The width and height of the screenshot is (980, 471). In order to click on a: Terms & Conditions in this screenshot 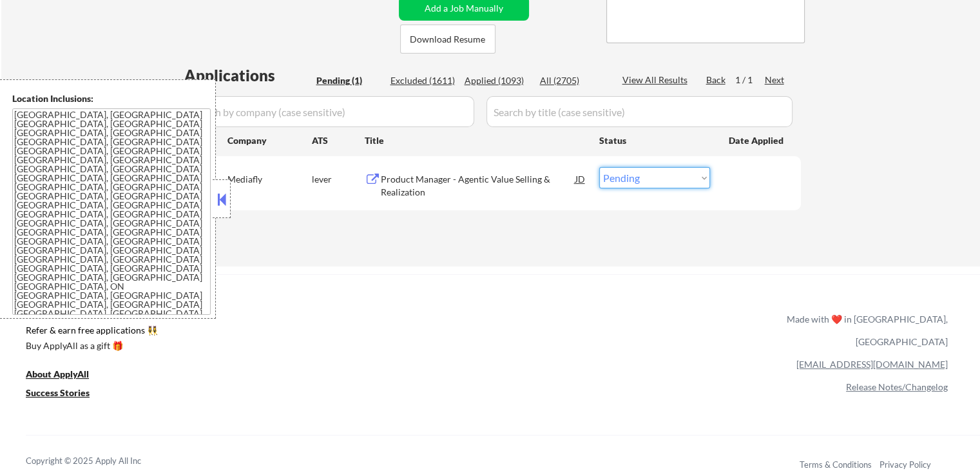, I will do `click(835, 465)`.